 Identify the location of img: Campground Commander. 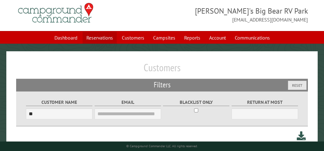
(56, 13).